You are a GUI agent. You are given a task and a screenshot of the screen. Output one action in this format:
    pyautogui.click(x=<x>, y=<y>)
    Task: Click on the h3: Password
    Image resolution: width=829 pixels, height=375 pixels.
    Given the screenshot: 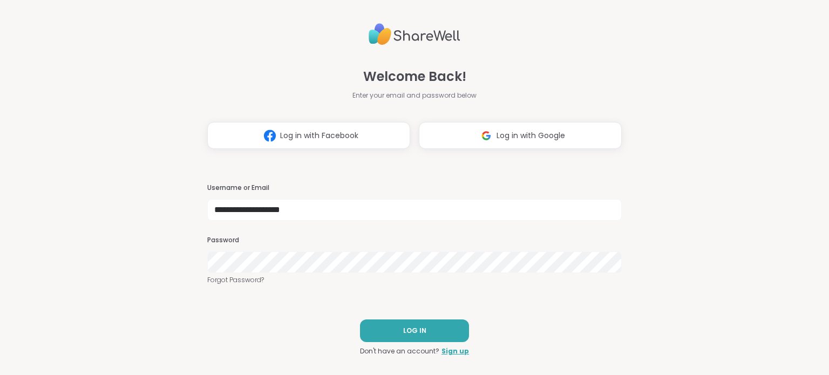 What is the action you would take?
    pyautogui.click(x=414, y=240)
    